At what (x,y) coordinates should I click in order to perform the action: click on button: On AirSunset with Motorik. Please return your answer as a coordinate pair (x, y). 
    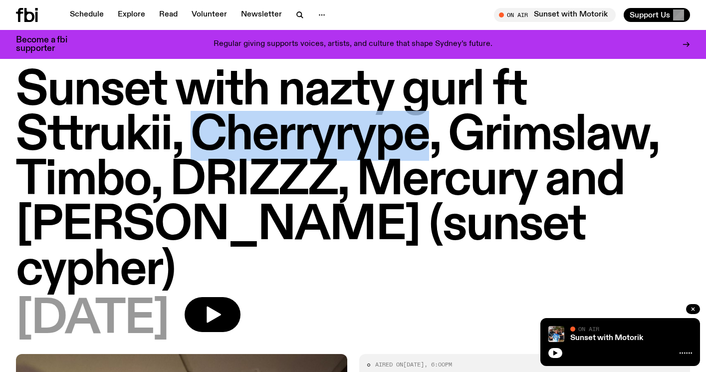
    Looking at the image, I should click on (555, 15).